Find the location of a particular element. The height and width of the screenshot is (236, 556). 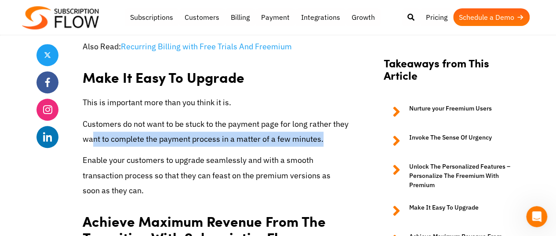

p: Enable your customers to upgrade seamlessly and with a smooth transaction process so that they ca... is located at coordinates (215, 175).